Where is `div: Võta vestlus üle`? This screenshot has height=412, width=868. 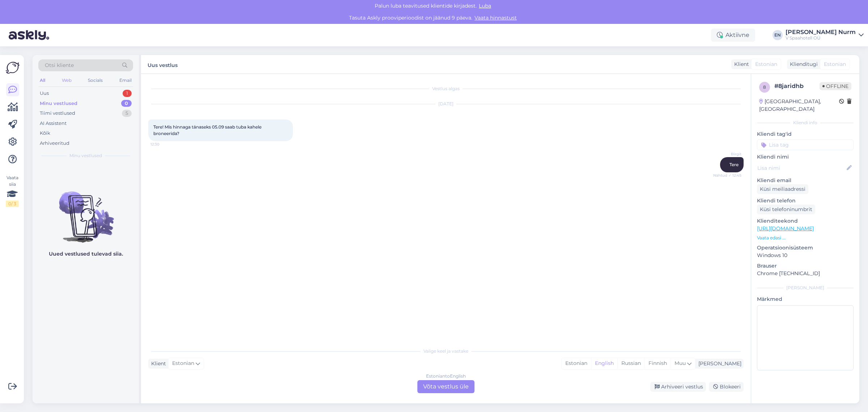 div: Võta vestlus üle is located at coordinates (446, 387).